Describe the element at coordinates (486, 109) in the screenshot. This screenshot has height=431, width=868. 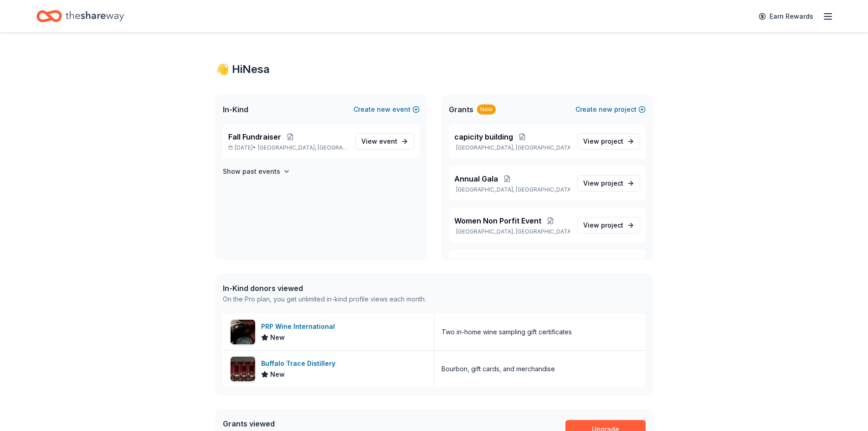
I see `div: New` at that location.